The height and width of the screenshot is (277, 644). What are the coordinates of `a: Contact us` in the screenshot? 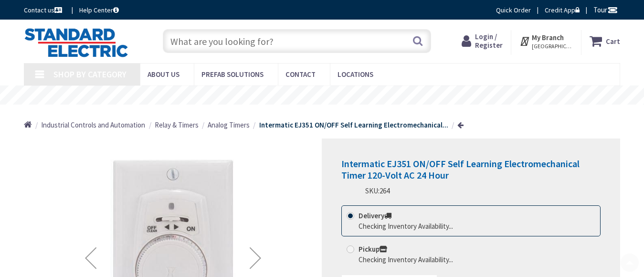 It's located at (44, 10).